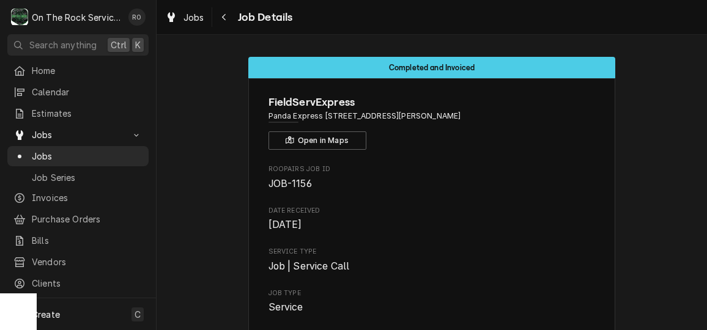 This screenshot has width=707, height=330. I want to click on span: Purchase Orders, so click(87, 219).